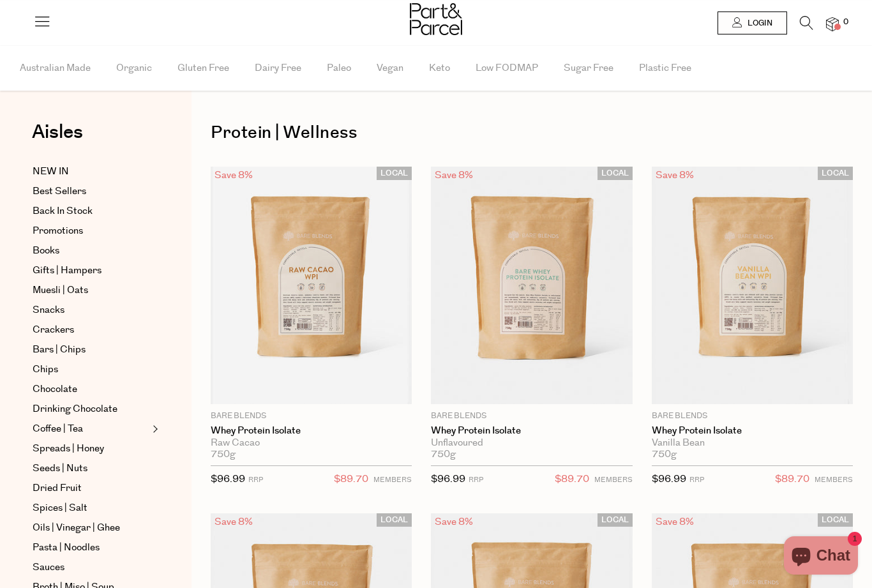 The image size is (872, 588). What do you see at coordinates (90, 508) in the screenshot?
I see `a: Spices | Salt` at bounding box center [90, 508].